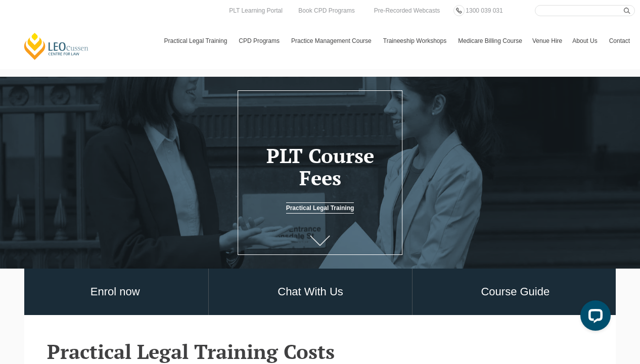 The image size is (640, 364). I want to click on a: About Us, so click(585, 41).